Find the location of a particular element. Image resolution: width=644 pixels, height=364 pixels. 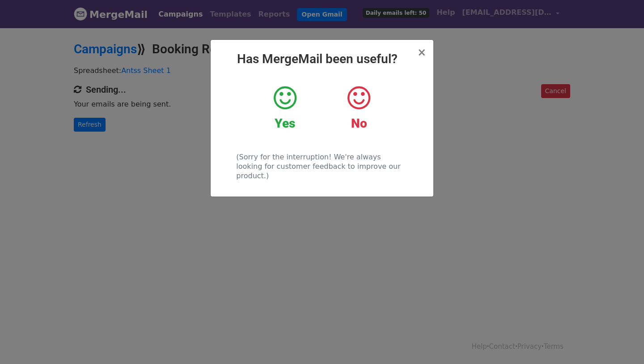

a: Yes is located at coordinates (285, 108).